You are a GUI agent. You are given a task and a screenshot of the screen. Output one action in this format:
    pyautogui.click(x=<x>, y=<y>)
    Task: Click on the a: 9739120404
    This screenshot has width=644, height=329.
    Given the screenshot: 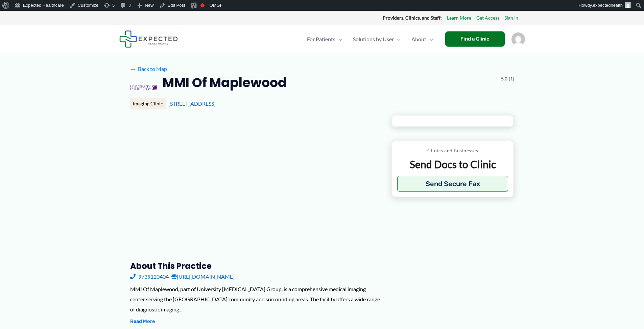 What is the action you would take?
    pyautogui.click(x=150, y=277)
    